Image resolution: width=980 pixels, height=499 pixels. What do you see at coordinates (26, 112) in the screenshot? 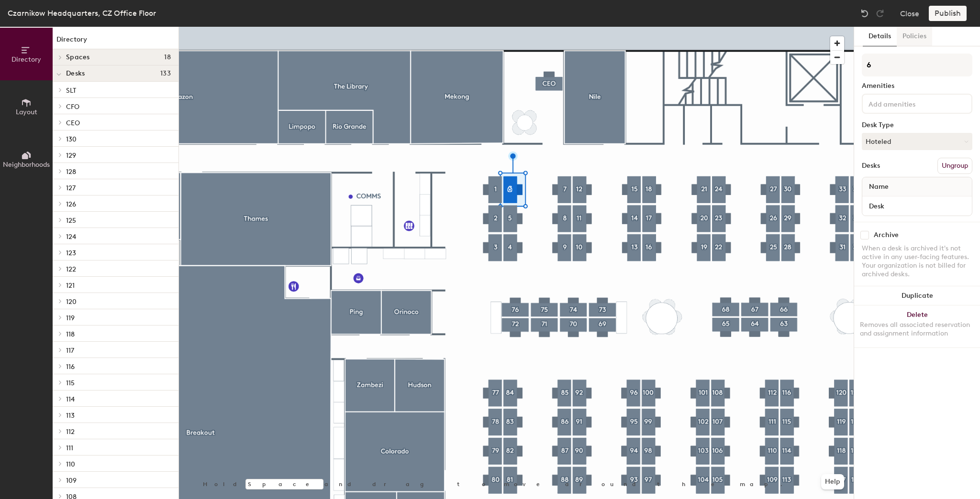
I see `span: Layout` at bounding box center [26, 112].